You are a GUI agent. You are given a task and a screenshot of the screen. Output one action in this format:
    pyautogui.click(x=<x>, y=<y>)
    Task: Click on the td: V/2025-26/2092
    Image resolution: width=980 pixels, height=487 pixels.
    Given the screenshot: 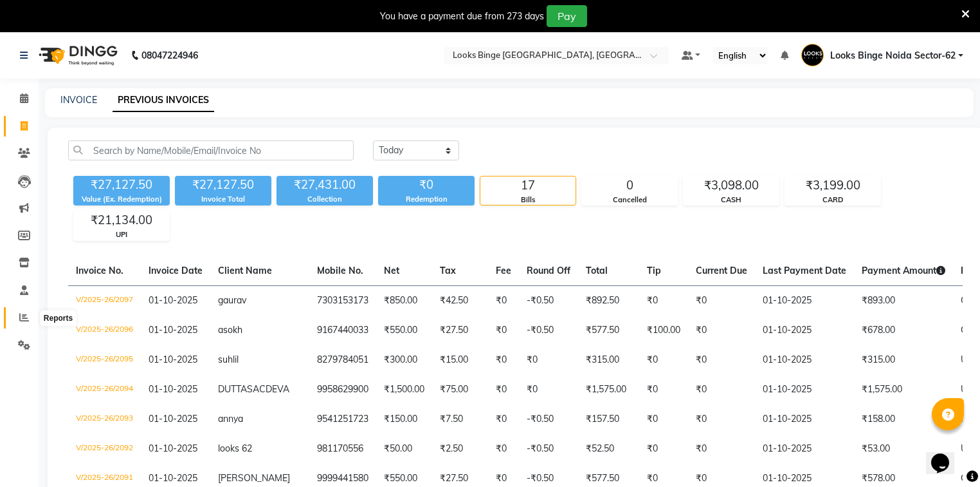 What is the action you would take?
    pyautogui.click(x=104, y=449)
    